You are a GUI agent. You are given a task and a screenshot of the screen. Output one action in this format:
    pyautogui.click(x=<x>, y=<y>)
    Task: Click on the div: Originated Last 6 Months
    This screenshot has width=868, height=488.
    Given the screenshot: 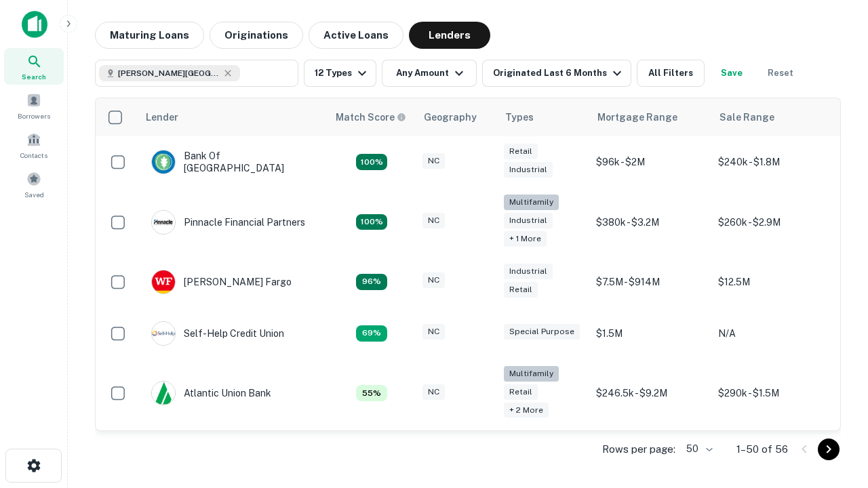 What is the action you would take?
    pyautogui.click(x=559, y=73)
    